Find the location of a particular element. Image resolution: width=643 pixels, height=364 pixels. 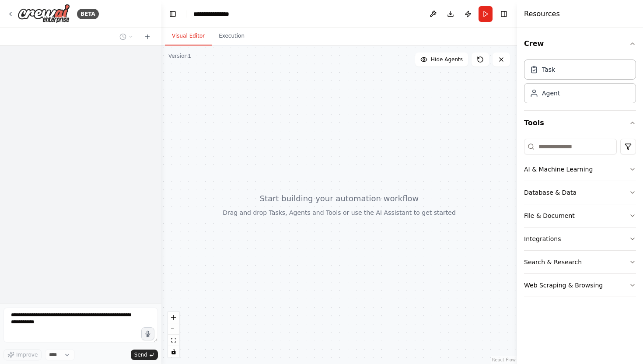

div: Task is located at coordinates (549, 69).